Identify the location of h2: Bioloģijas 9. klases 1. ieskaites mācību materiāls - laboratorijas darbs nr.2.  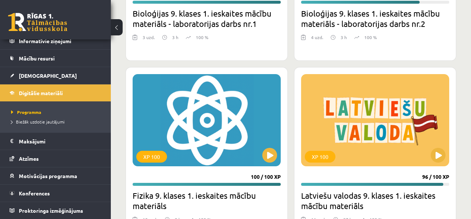
(375, 18).